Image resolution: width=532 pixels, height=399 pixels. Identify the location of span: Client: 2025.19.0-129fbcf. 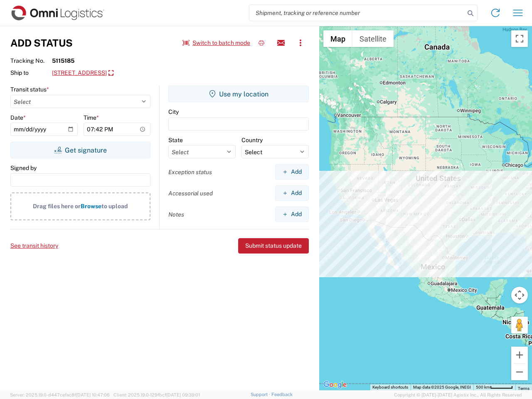
(156, 395).